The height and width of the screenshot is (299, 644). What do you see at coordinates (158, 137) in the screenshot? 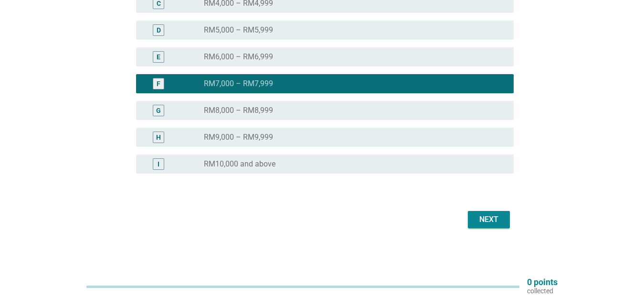
I see `div: H` at bounding box center [158, 137].